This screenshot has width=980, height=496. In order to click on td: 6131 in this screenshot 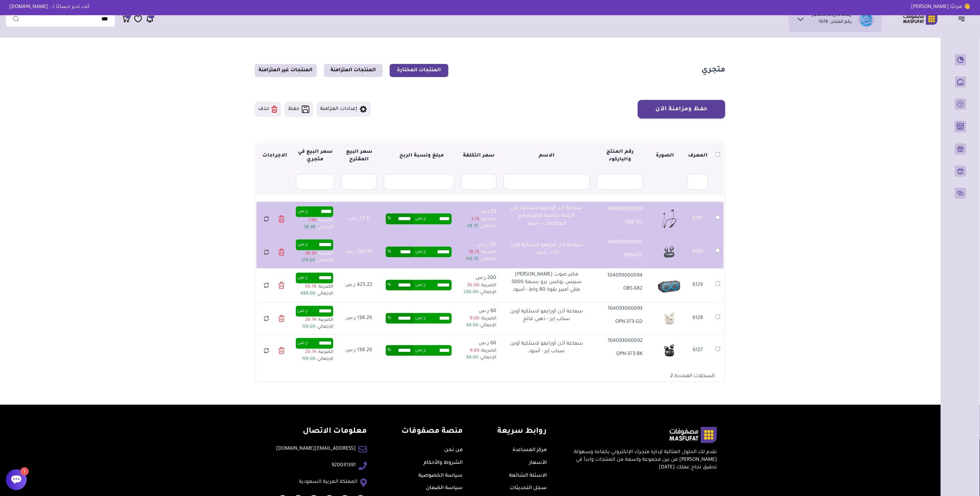, I will do `click(698, 219)`.